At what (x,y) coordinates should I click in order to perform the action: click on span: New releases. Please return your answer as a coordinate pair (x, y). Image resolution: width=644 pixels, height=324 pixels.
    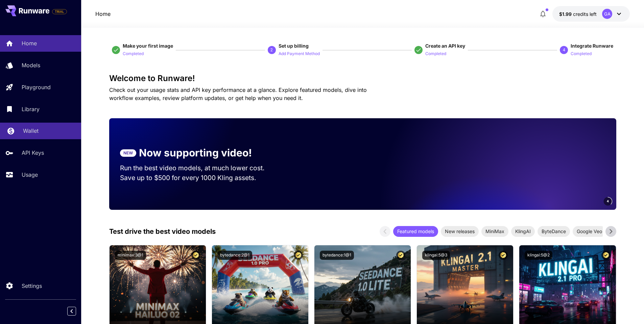
    Looking at the image, I should click on (460, 231).